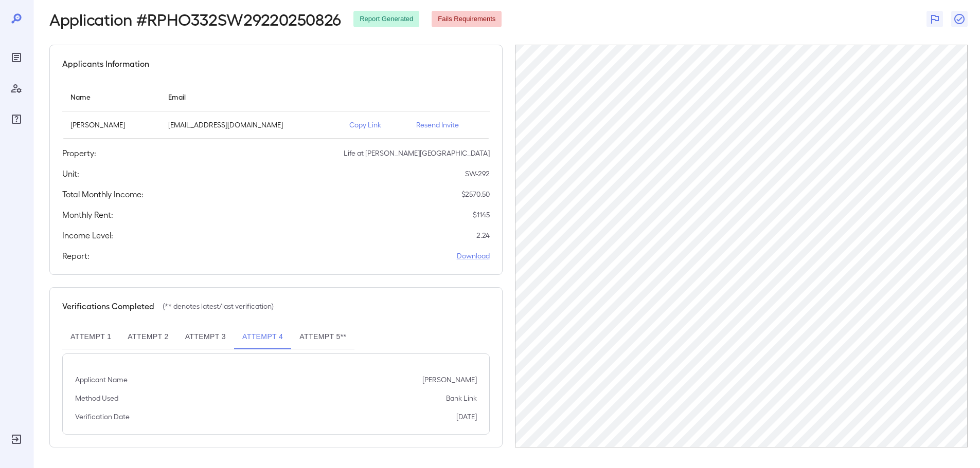 Image resolution: width=980 pixels, height=468 pixels. What do you see at coordinates (263, 338) in the screenshot?
I see `button: Attempt 4` at bounding box center [263, 338].